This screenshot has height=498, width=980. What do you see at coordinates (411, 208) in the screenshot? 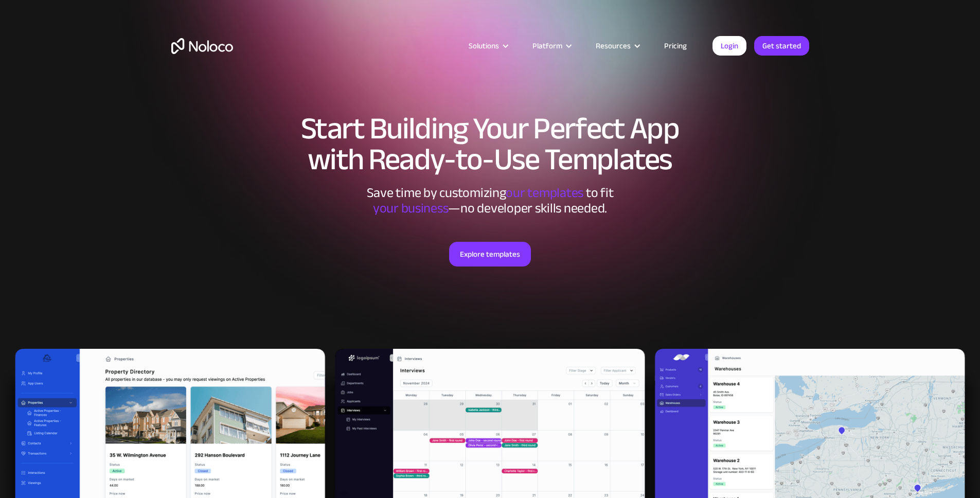
I see `span: your business` at bounding box center [411, 208].